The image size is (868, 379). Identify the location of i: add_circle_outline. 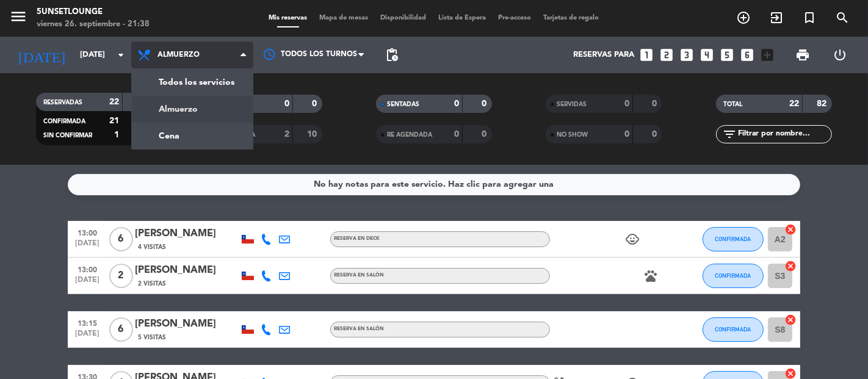
(743, 18).